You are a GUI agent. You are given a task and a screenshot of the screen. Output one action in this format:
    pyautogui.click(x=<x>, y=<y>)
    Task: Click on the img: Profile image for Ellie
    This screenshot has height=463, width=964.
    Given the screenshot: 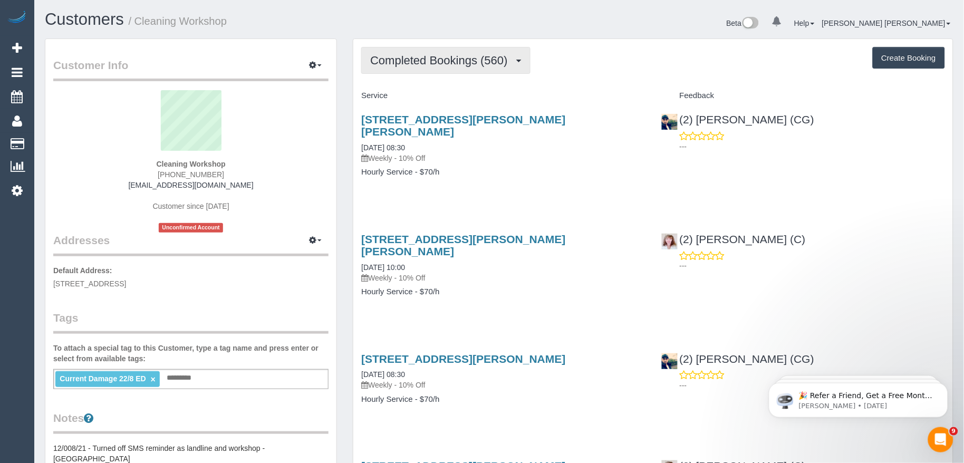 What is the action you would take?
    pyautogui.click(x=32, y=40)
    